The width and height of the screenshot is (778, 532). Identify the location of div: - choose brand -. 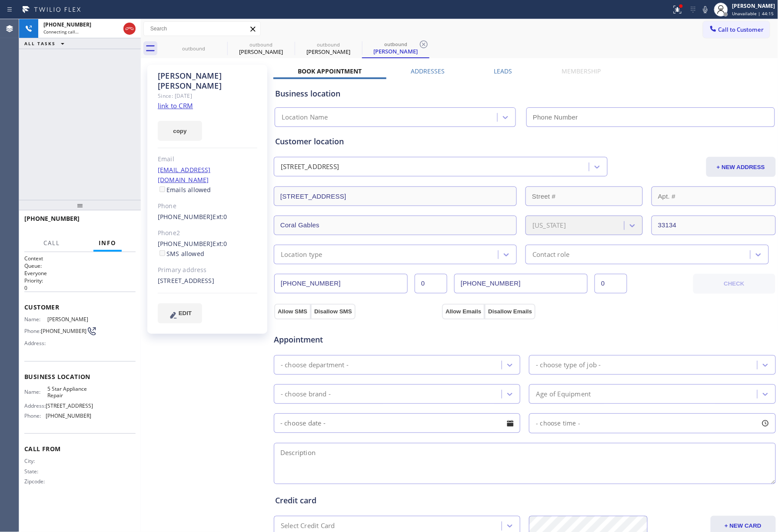
(305, 394).